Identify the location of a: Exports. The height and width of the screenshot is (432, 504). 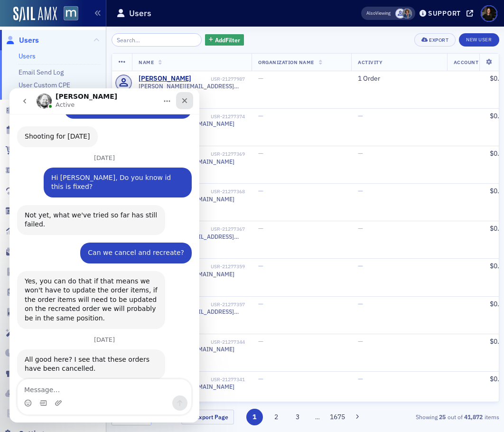
(25, 393).